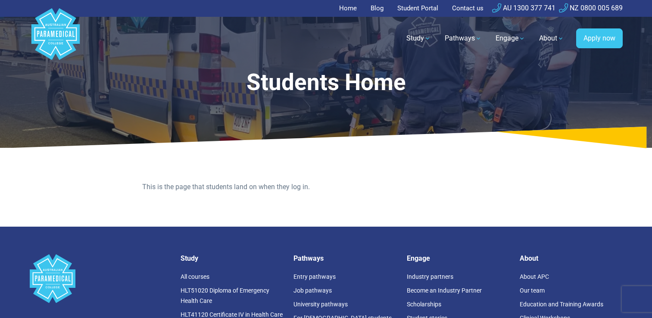 The image size is (652, 318). I want to click on a: Engage, so click(510, 38).